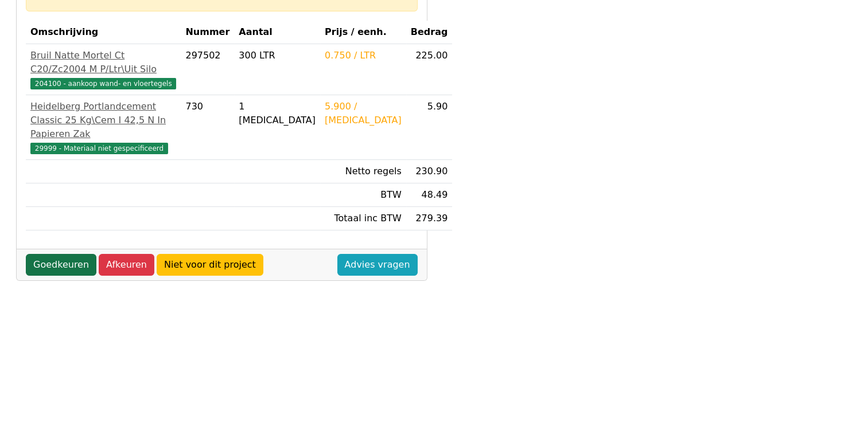 The height and width of the screenshot is (423, 868). Describe the element at coordinates (103, 127) in the screenshot. I see `a: Heidelberg Portlandcement Classic 25 Kg\Cem I 42,5 N In Papieren Zak29999 - Materiaal niet gespec...` at that location.